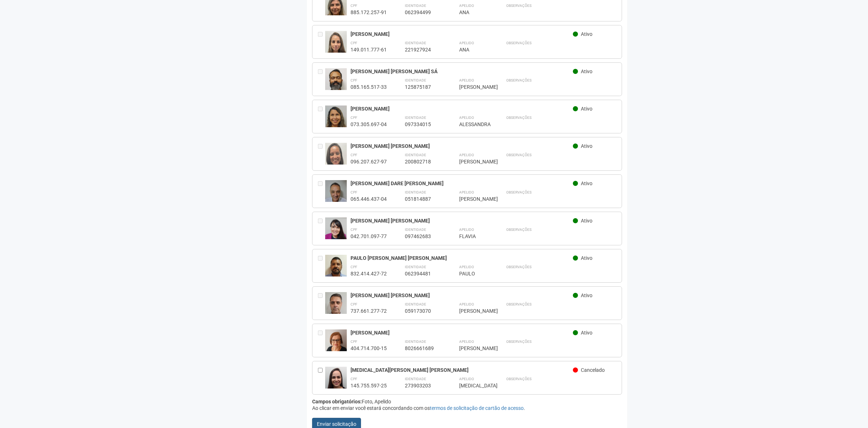  What do you see at coordinates (369, 311) in the screenshot?
I see `div: 737.661.277-72` at bounding box center [369, 311].